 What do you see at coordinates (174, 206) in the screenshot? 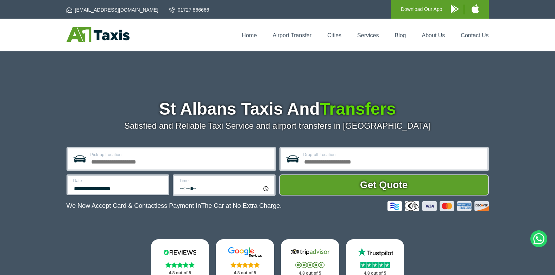
I see `p: We Now Accept Card & Contactless Payment In` at bounding box center [174, 206].